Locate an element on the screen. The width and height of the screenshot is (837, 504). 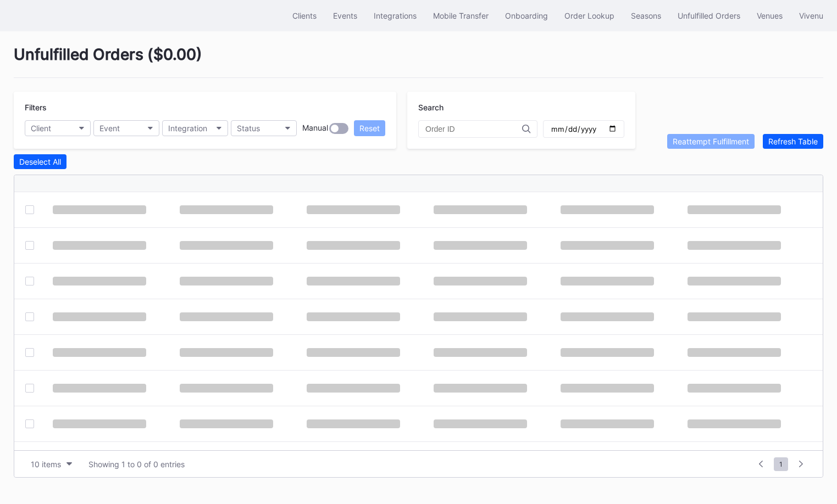
a: Unfulfilled Orders is located at coordinates (709, 16).